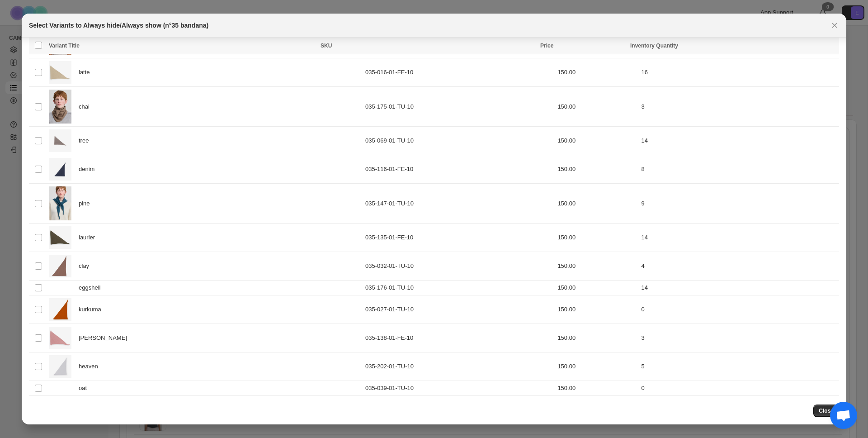 Image resolution: width=868 pixels, height=438 pixels. Describe the element at coordinates (61, 309) in the screenshot. I see `img: EC_e27_LR_no.35_bandana_kurkuma.jpg` at that location.